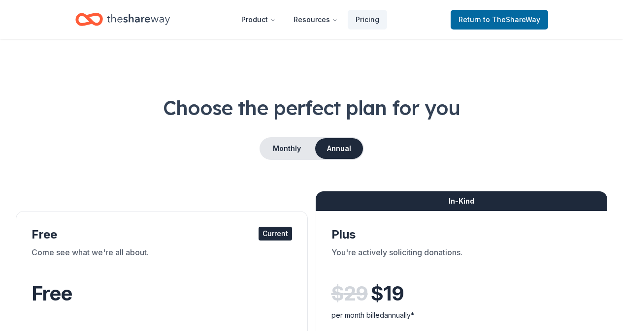 The height and width of the screenshot is (331, 623). What do you see at coordinates (461, 201) in the screenshot?
I see `div: In-Kind` at bounding box center [461, 201].